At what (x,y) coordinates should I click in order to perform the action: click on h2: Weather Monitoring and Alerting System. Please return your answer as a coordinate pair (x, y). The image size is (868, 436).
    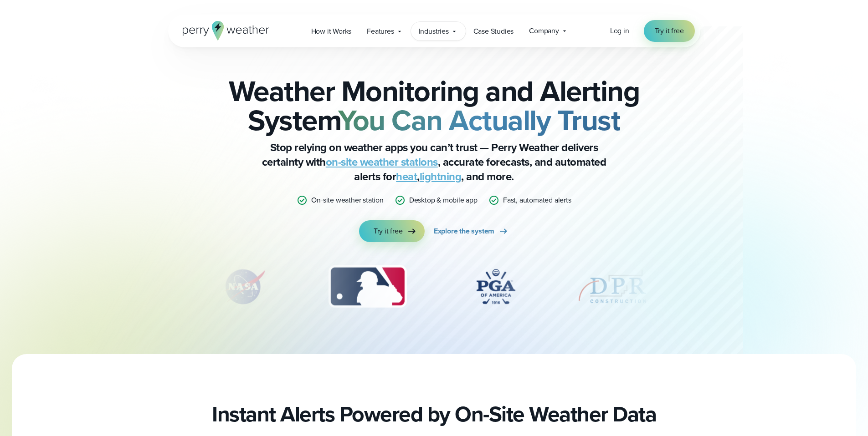
    Looking at the image, I should click on (434, 105).